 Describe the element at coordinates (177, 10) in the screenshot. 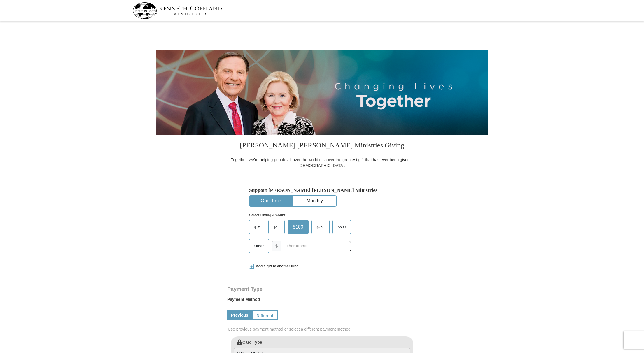

I see `img: kcm-header-logo.svg` at that location.